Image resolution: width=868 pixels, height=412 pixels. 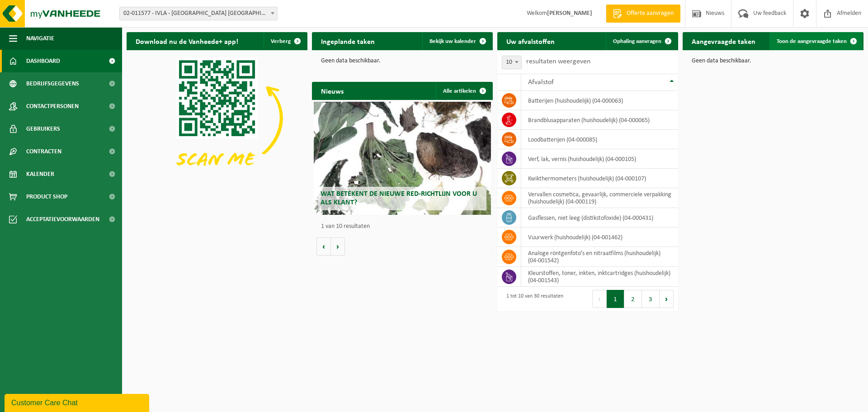 I want to click on span: Ophaling aanvragen, so click(x=637, y=41).